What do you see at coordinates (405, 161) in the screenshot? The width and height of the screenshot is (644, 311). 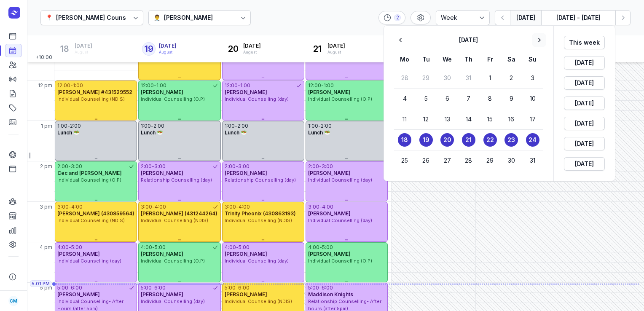 I see `time: 25` at bounding box center [405, 161].